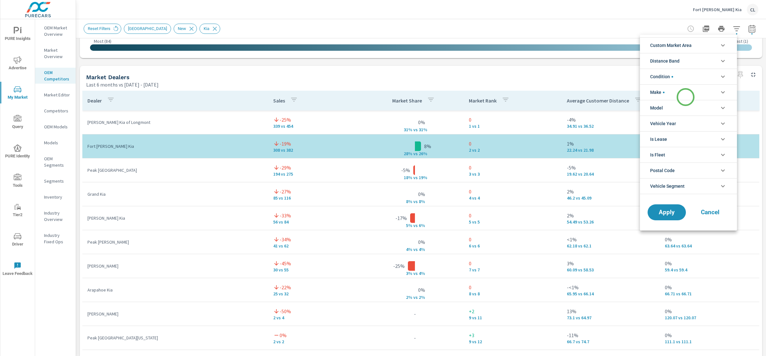 This screenshot has height=356, width=766. Describe the element at coordinates (710, 212) in the screenshot. I see `span: Cancel` at that location.